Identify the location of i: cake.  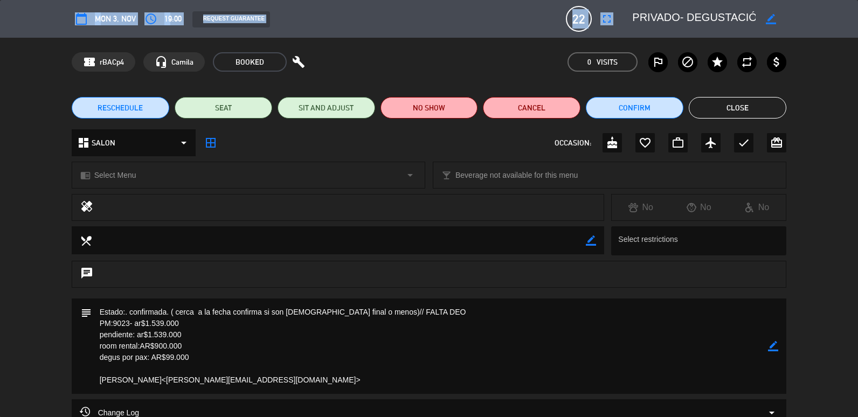
(613, 143).